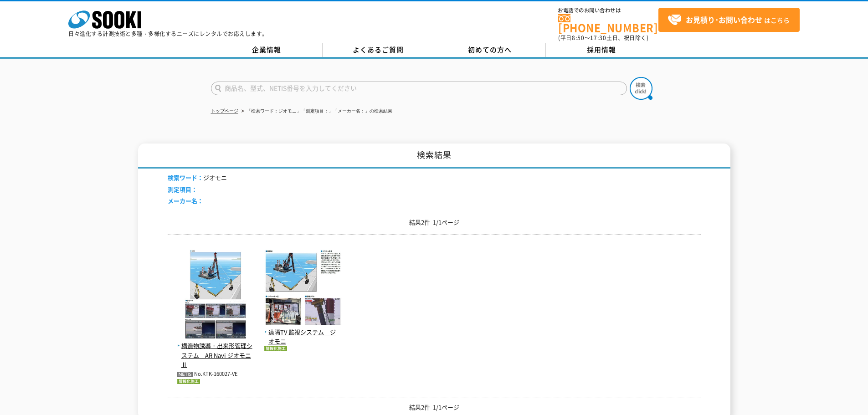 Image resolution: width=868 pixels, height=415 pixels. Describe the element at coordinates (216, 295) in the screenshot. I see `img: 構造物誘導・出来形管理システム AR Navi ジオモニⅡ` at that location.